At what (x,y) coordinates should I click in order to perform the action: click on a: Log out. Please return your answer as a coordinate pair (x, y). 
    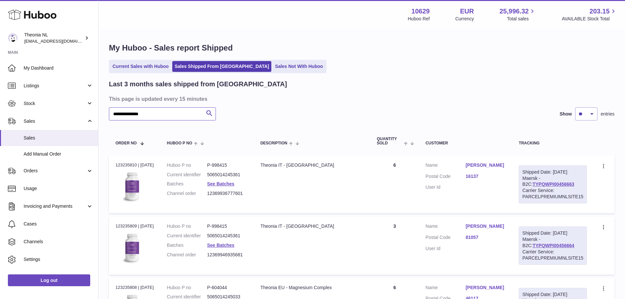
    Looking at the image, I should click on (49, 280).